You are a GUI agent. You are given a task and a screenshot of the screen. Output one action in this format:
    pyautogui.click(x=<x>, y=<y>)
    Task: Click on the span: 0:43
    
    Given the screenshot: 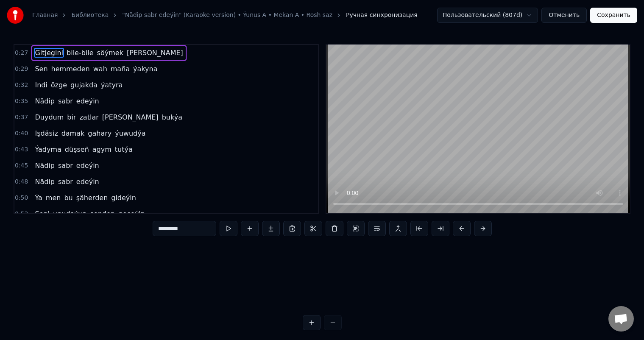 What is the action you would take?
    pyautogui.click(x=21, y=149)
    